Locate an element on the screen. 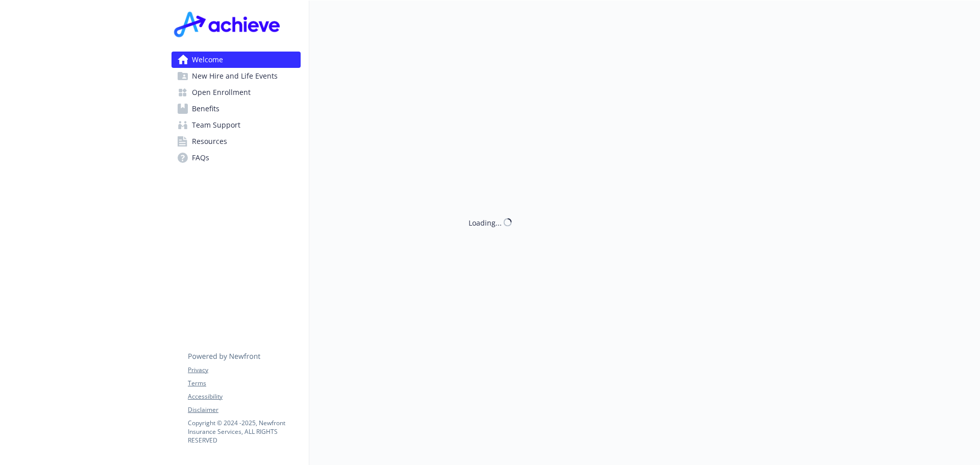 This screenshot has height=465, width=980. span: New Hire and Life Events is located at coordinates (235, 76).